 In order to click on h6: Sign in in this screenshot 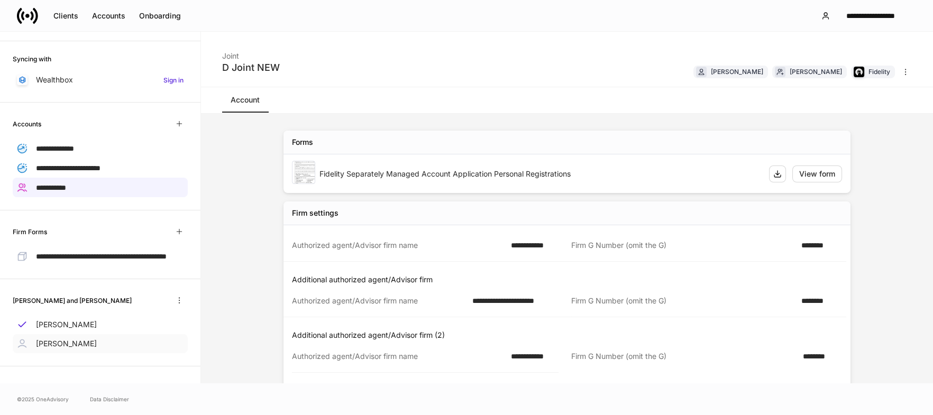, I will do `click(174, 80)`.